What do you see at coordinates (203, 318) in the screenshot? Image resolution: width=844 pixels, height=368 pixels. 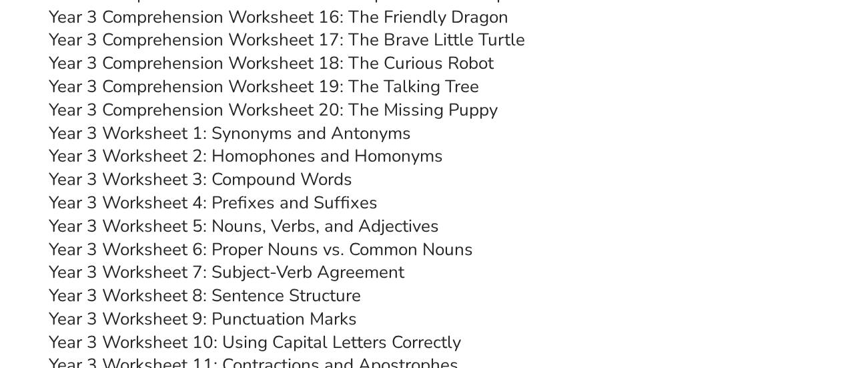 I see `a: Year 3 Worksheet 9: Punctuation Marks` at bounding box center [203, 318].